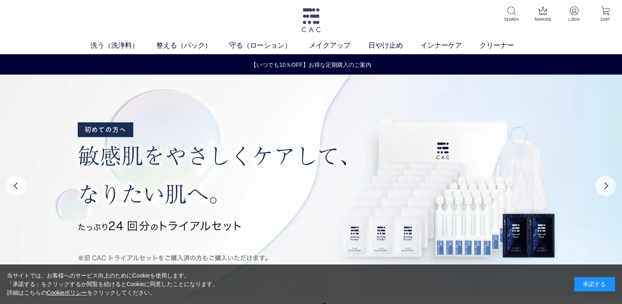  What do you see at coordinates (542, 14) in the screenshot?
I see `a: RANKING` at bounding box center [542, 14].